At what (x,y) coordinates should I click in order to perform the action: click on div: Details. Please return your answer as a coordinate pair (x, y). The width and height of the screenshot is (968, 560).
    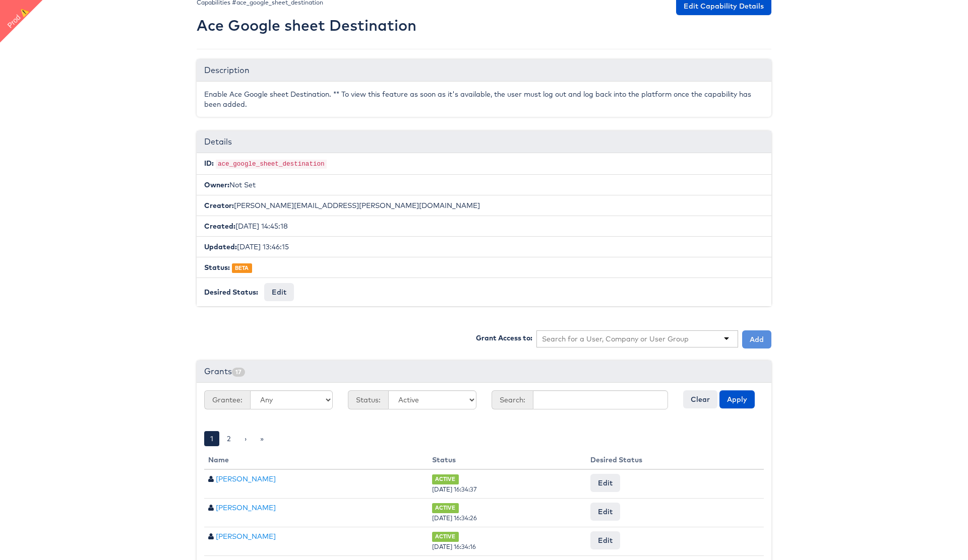
    Looking at the image, I should click on (484, 142).